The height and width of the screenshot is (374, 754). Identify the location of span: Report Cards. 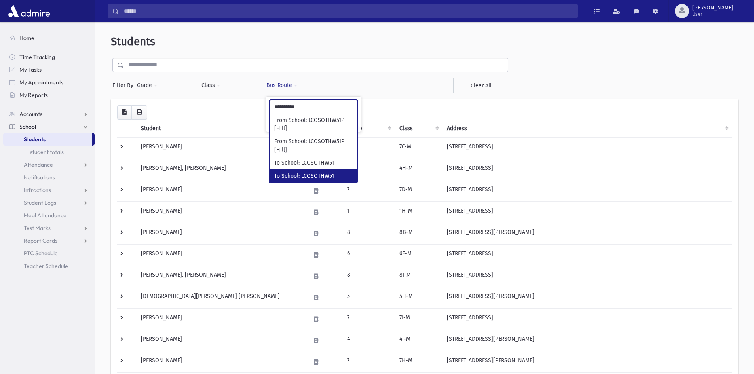
(40, 241).